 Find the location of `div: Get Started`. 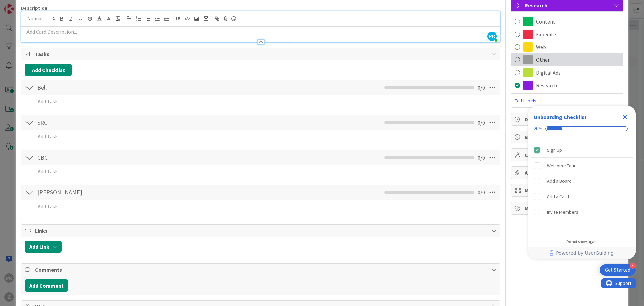

div: Get Started is located at coordinates (618, 270).